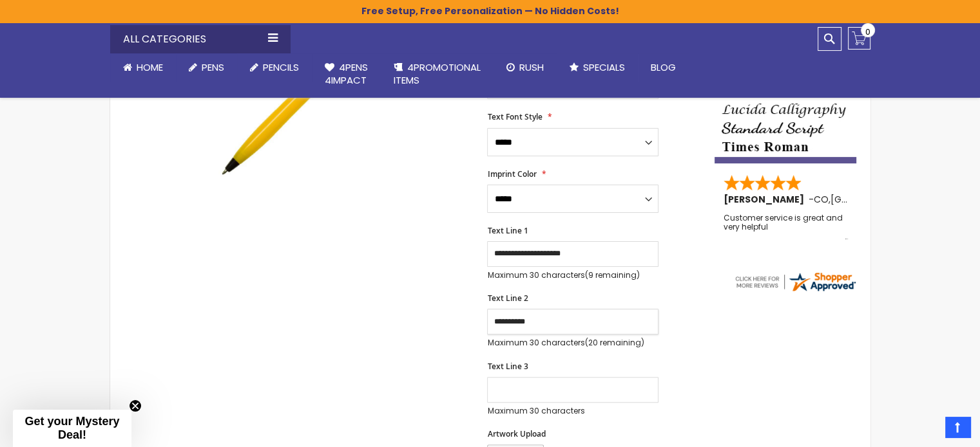  I want to click on span: Text Line 2, so click(507, 298).